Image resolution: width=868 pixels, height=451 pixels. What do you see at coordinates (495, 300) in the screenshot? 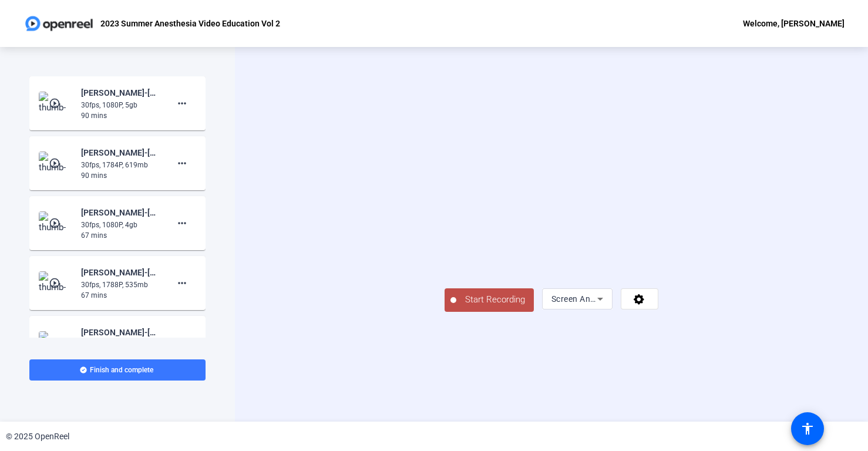
I see `span: Start Recording` at bounding box center [495, 300].